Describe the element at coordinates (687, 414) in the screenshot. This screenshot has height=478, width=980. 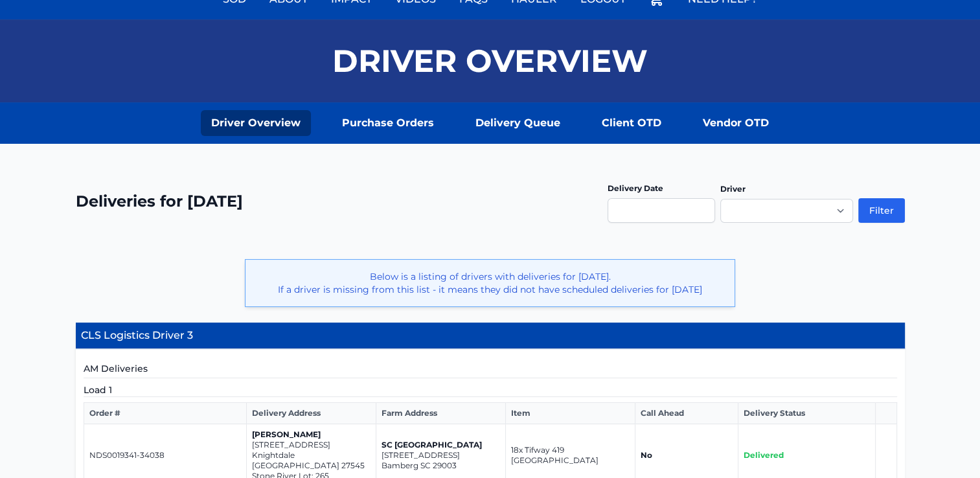
I see `th: Call Ahead` at that location.